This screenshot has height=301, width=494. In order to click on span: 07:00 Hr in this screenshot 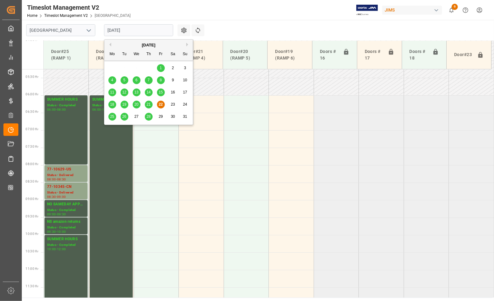, I will do `click(32, 129)`.